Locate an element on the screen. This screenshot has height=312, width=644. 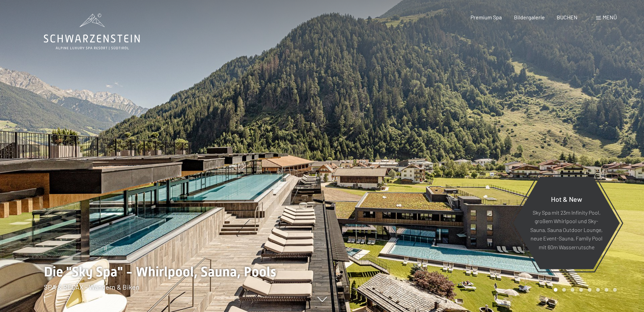
span: Hot & New is located at coordinates (566, 199).